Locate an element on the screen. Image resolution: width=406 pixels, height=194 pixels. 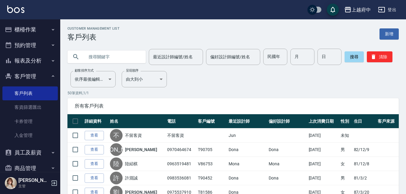
td: V86753 is located at coordinates (212, 163).